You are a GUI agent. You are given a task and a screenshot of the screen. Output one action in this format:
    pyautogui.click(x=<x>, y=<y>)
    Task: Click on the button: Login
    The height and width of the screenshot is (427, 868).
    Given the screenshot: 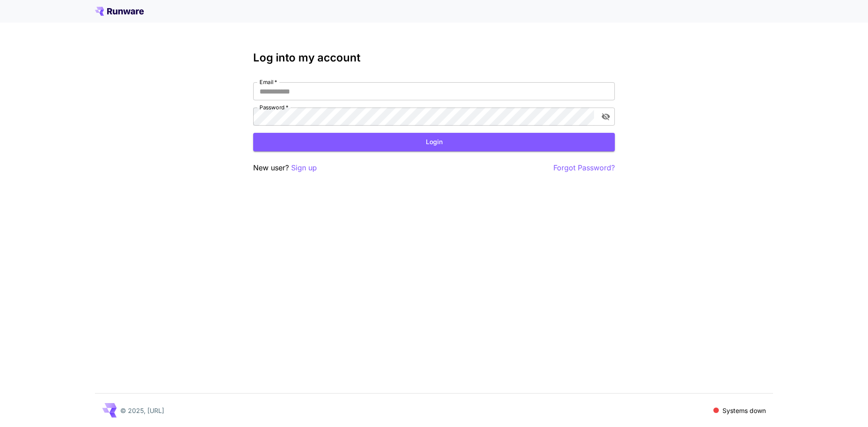 What is the action you would take?
    pyautogui.click(x=434, y=142)
    